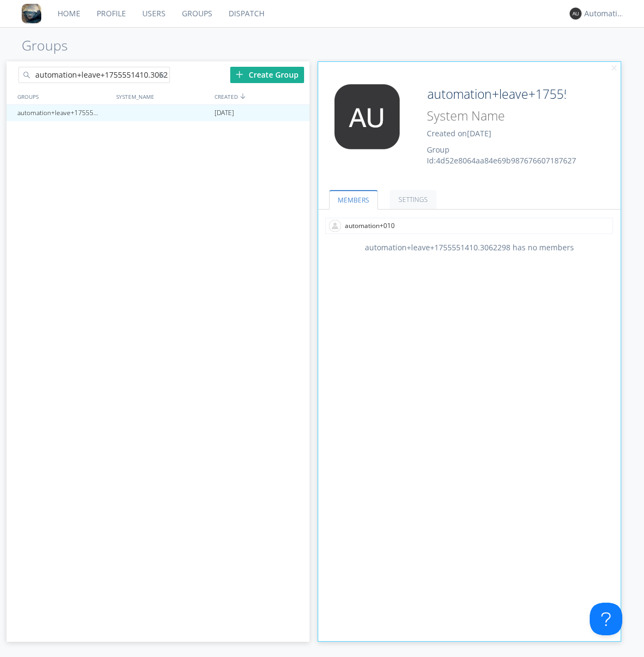 This screenshot has height=657, width=644. I want to click on span: Group Id: 4d52e8064aa84e69b987676607187627, so click(501, 155).